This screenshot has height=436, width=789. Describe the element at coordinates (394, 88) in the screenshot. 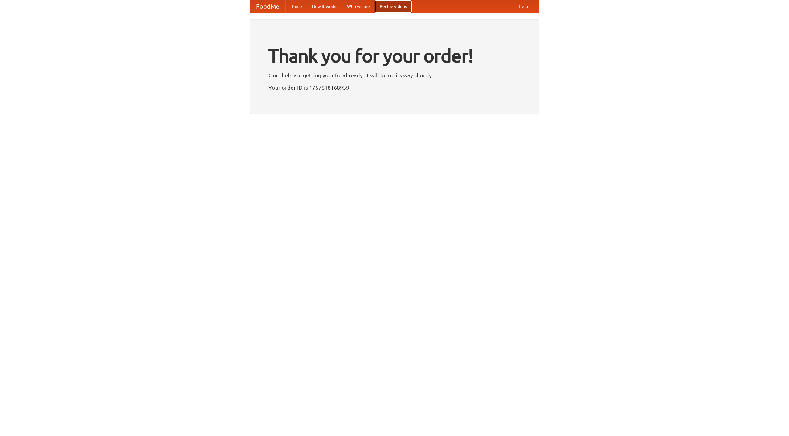

I see `p: Your order ID is 1757618168939.` at that location.